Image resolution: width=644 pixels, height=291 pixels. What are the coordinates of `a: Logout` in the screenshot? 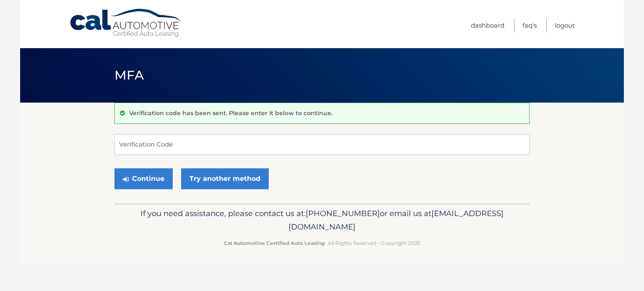 It's located at (565, 25).